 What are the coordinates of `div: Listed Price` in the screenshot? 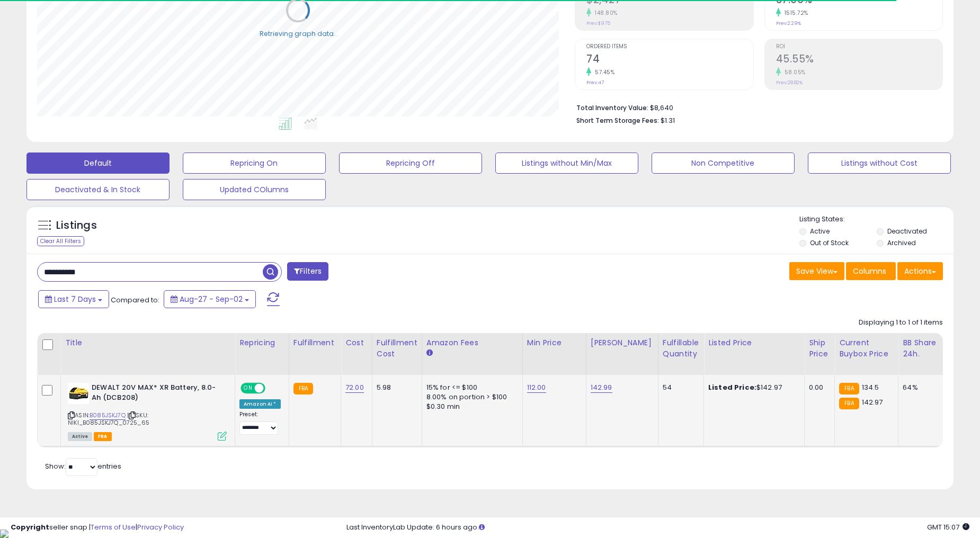 It's located at (754, 343).